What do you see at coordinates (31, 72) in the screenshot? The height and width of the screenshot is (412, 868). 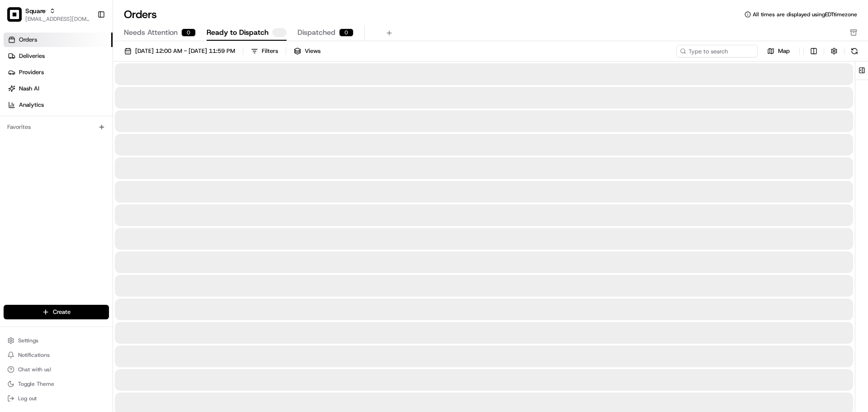 I see `span: Providers` at bounding box center [31, 72].